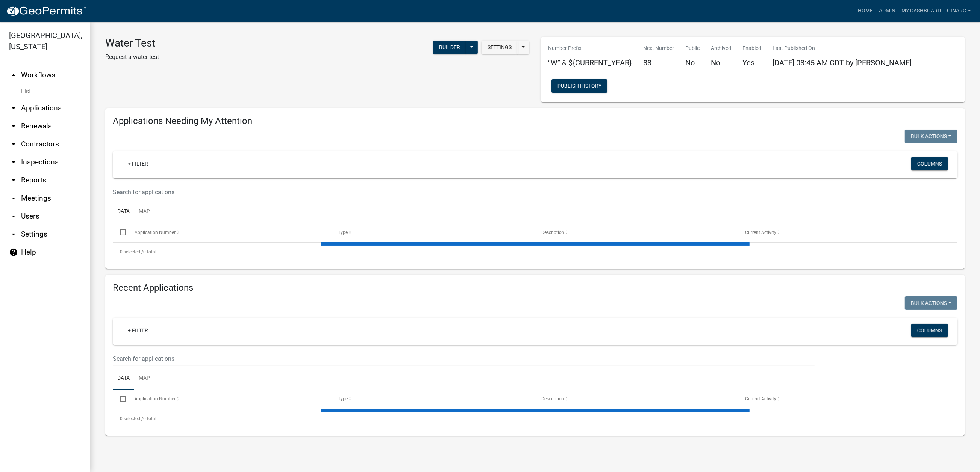 The width and height of the screenshot is (980, 472). Describe the element at coordinates (958, 11) in the screenshot. I see `a: ginarg` at that location.